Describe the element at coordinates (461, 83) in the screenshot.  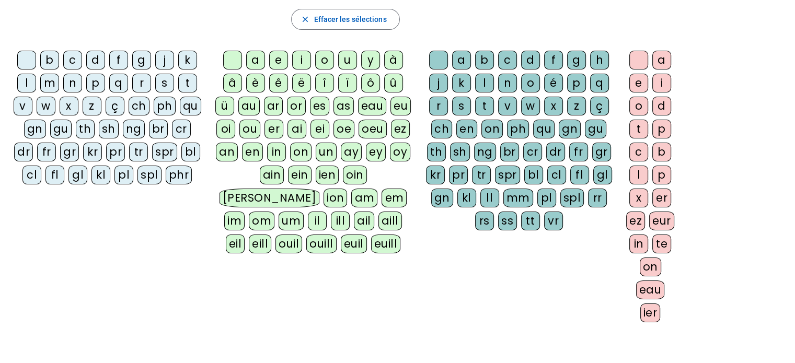
I see `div: k` at that location.